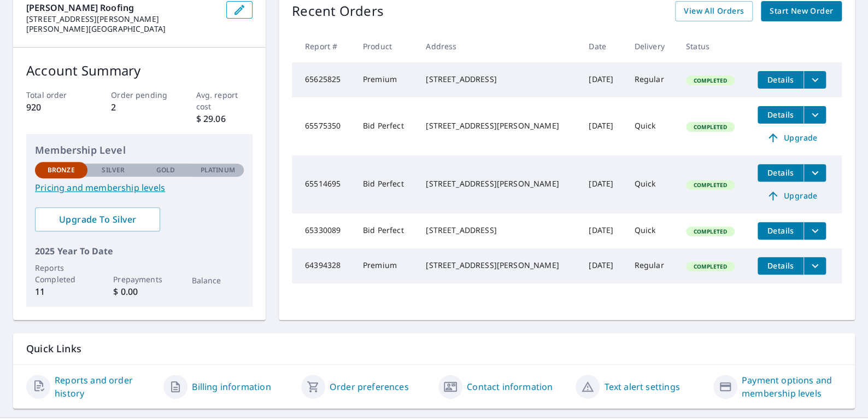  Describe the element at coordinates (815, 173) in the screenshot. I see `button: filesDropdownBtn-65514695` at that location.